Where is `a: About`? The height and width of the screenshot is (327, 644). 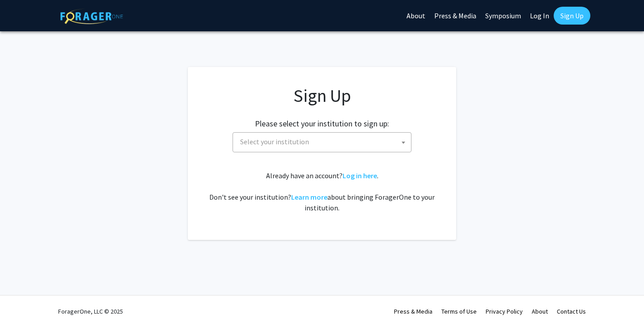
a: About is located at coordinates (540, 312).